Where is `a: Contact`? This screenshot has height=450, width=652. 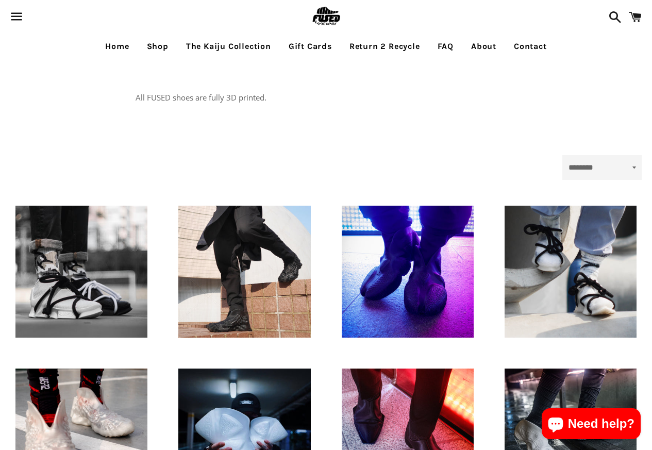 a: Contact is located at coordinates (530, 46).